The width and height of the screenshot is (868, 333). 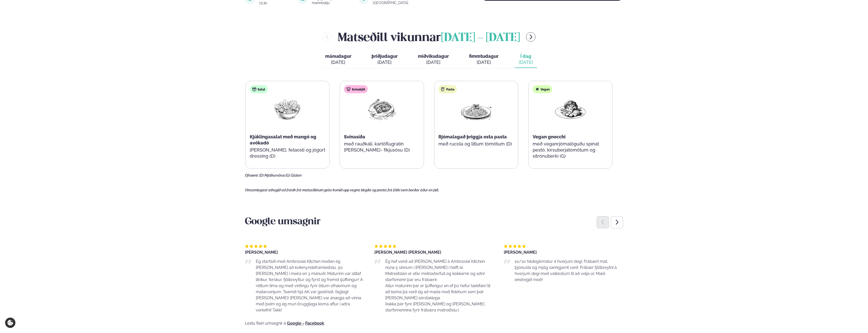 What do you see at coordinates (542, 89) in the screenshot?
I see `div: Vegan` at bounding box center [542, 89].